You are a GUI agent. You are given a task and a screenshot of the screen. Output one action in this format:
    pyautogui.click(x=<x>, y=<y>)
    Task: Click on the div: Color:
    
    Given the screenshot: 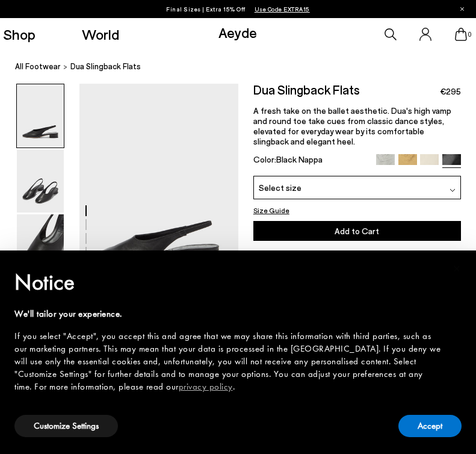 What is the action you would take?
    pyautogui.click(x=312, y=161)
    